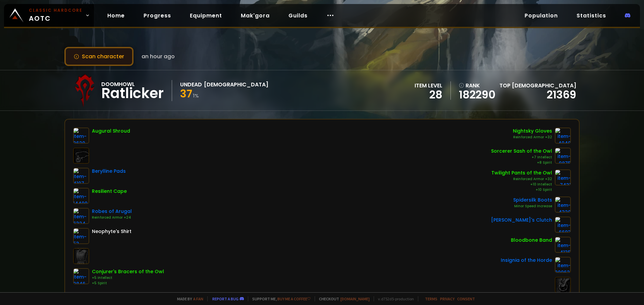 This screenshot has height=305, width=644. Describe the element at coordinates (55, 15) in the screenshot. I see `span: AOTC` at that location.